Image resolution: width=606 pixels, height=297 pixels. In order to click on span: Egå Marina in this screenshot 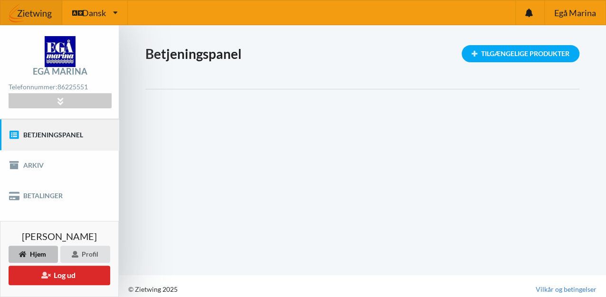, I will do `click(574, 13)`.